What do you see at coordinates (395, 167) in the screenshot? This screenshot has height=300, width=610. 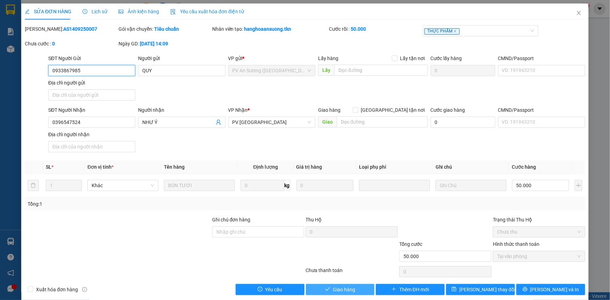 I see `th: Loại phụ phí` at bounding box center [395, 167].